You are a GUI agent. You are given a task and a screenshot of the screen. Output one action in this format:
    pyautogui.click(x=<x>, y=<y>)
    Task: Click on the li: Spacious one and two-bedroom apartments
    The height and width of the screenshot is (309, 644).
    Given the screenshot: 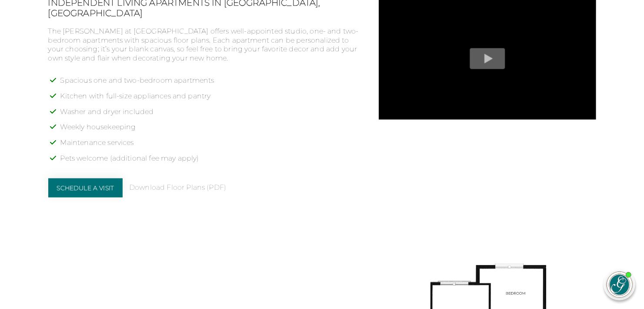 What is the action you would take?
    pyautogui.click(x=212, y=84)
    